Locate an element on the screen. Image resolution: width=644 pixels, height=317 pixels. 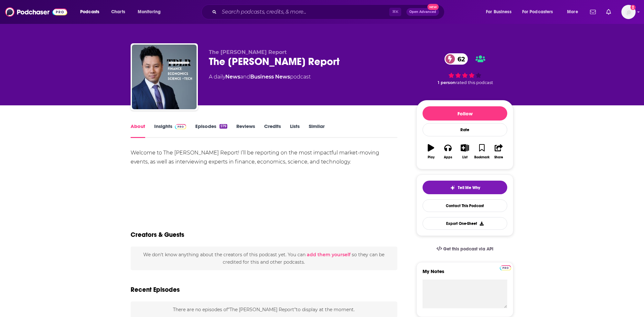
img: Podchaser - Follow, Share and Rate Podcasts is located at coordinates (36, 12).